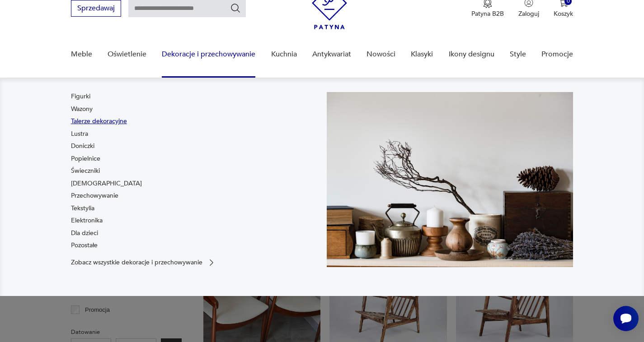 Image resolution: width=644 pixels, height=342 pixels. Describe the element at coordinates (83, 208) in the screenshot. I see `a: Tekstylia` at that location.